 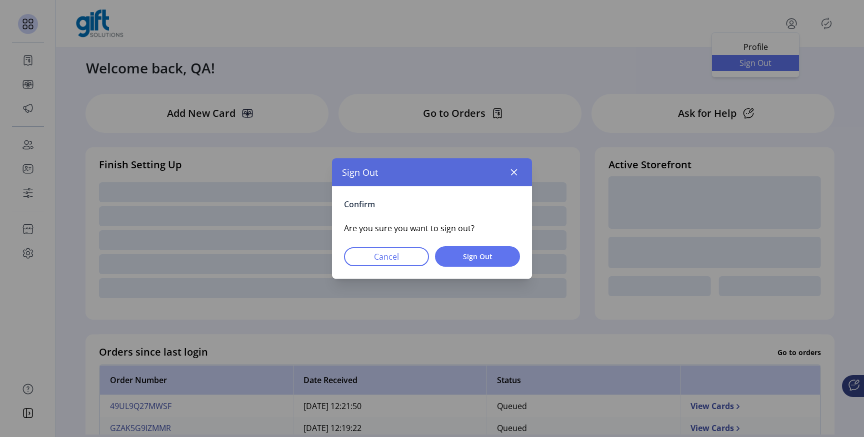 I want to click on button: Cancel, so click(x=386, y=257).